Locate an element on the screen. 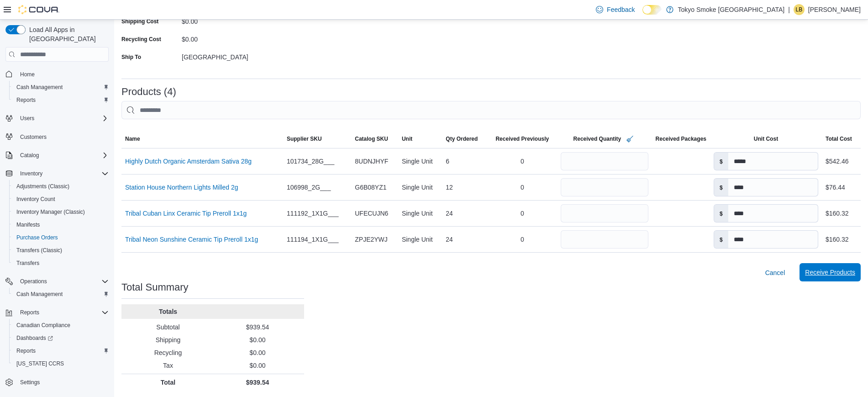  a: Manifests is located at coordinates (28, 224).